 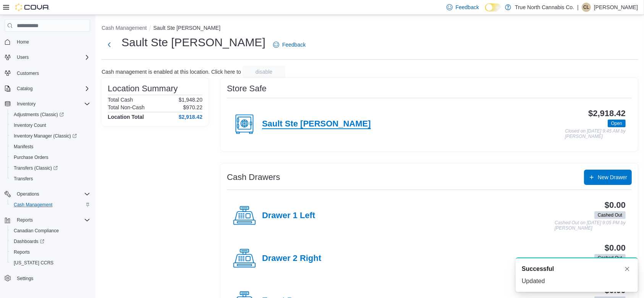 I want to click on span: Cashed Out, so click(x=610, y=215).